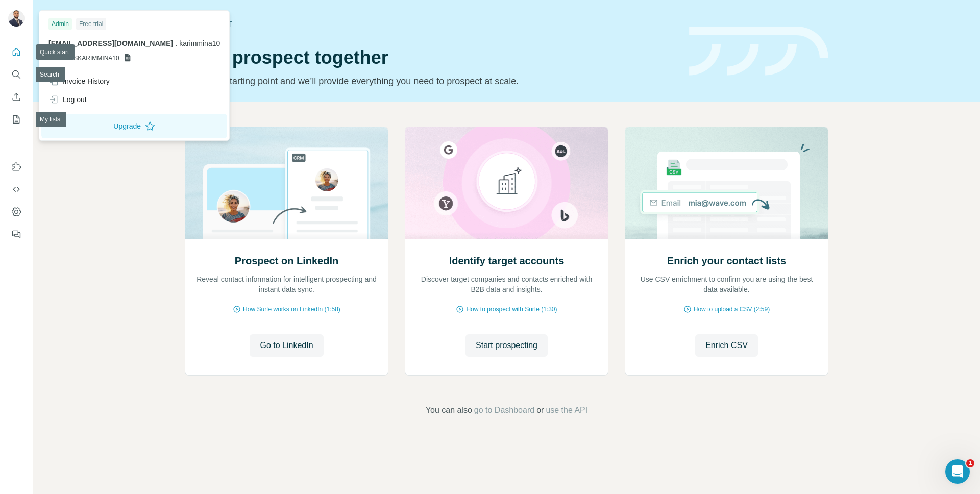 The image size is (980, 494). What do you see at coordinates (504, 411) in the screenshot?
I see `button: go to Dashboard` at bounding box center [504, 411].